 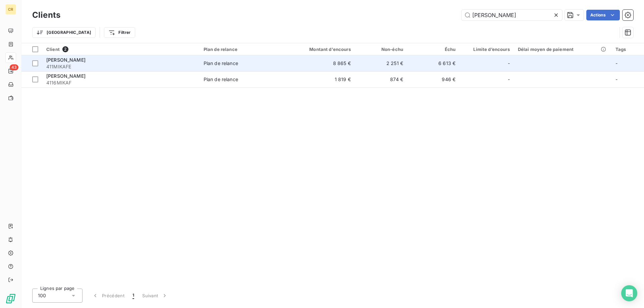 I want to click on td: 946 €, so click(x=434, y=80).